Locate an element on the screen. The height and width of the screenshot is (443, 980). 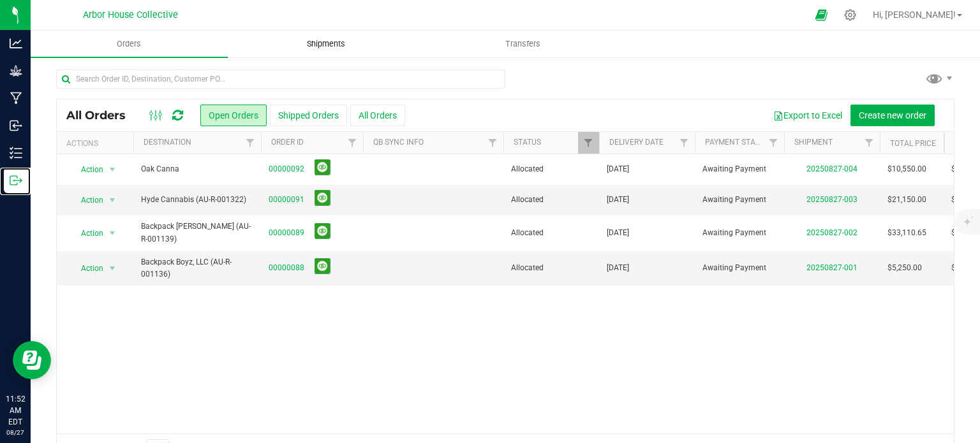
a: Order ID is located at coordinates (287, 143).